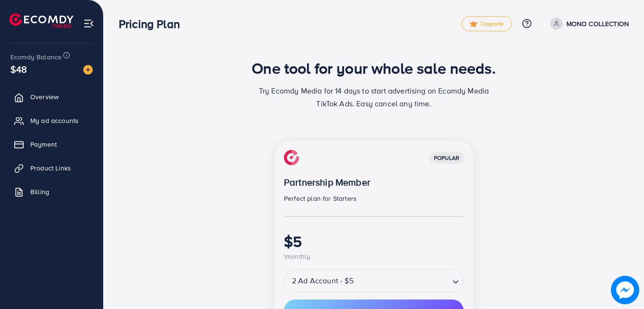 The height and width of the screenshot is (309, 644). I want to click on div: popular, so click(446, 157).